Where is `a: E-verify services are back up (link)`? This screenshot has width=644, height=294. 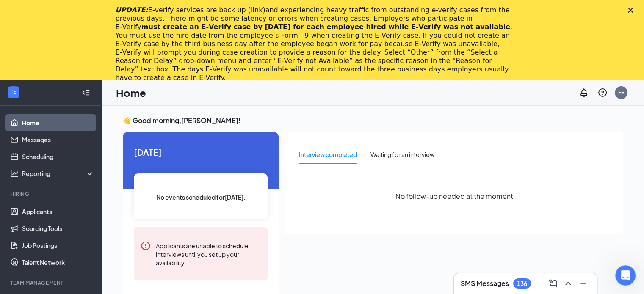 a: E-verify services are back up (link) is located at coordinates (207, 10).